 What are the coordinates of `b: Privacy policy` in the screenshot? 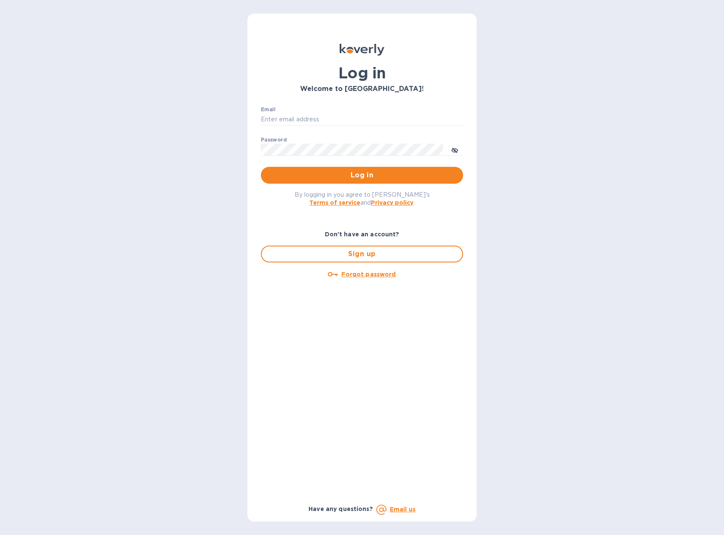 It's located at (392, 203).